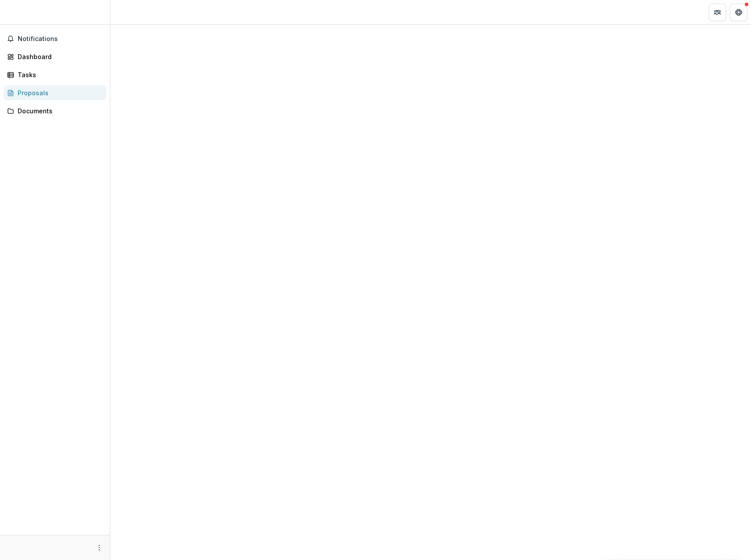 The height and width of the screenshot is (560, 751). I want to click on div: Dashboard, so click(58, 56).